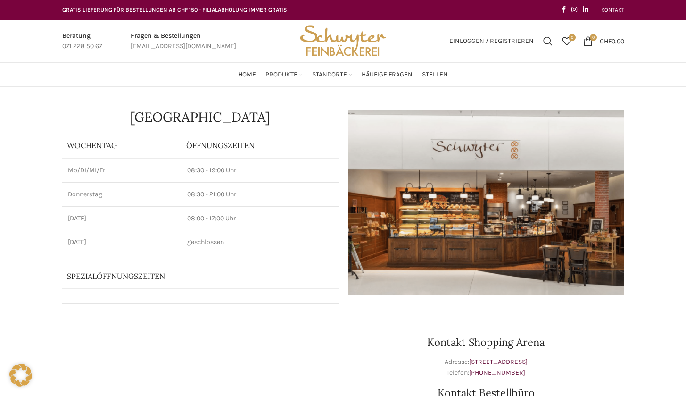 This screenshot has width=686, height=396. Describe the element at coordinates (612, 41) in the screenshot. I see `bdi: 0.00` at that location.